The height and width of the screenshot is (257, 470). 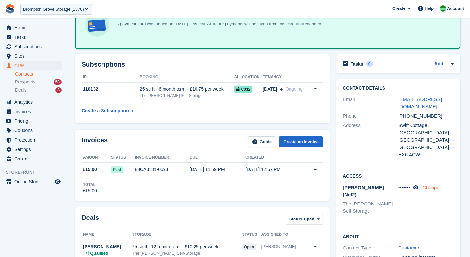 What do you see at coordinates (162, 158) in the screenshot?
I see `th: Invoice number` at bounding box center [162, 158].